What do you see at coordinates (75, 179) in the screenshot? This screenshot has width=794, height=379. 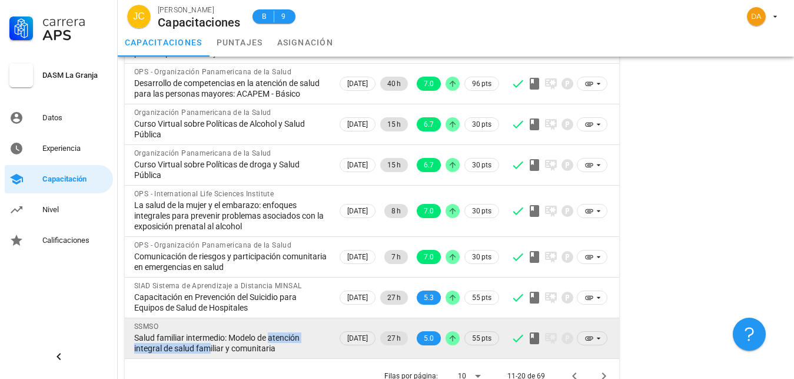 I see `div: Capacitación` at bounding box center [75, 179].